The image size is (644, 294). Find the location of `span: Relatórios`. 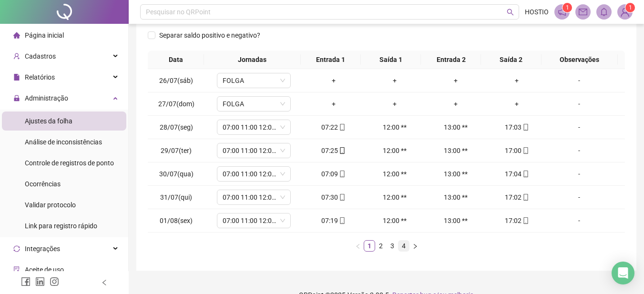

span: Relatórios is located at coordinates (40, 77).